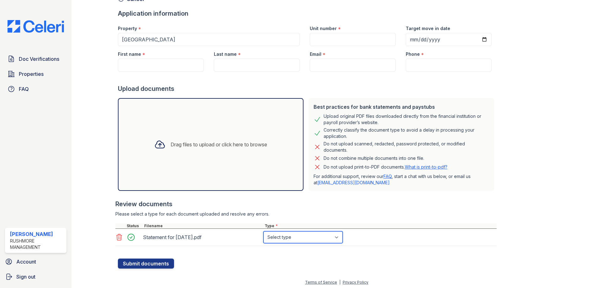  What do you see at coordinates (306, 204) in the screenshot?
I see `div: Review documents` at bounding box center [306, 204].